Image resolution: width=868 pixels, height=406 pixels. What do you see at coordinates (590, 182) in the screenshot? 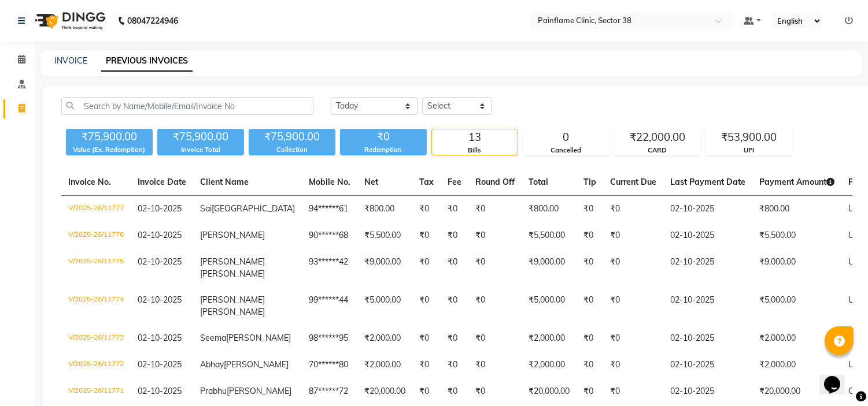
I see `span: Tip` at bounding box center [590, 182].